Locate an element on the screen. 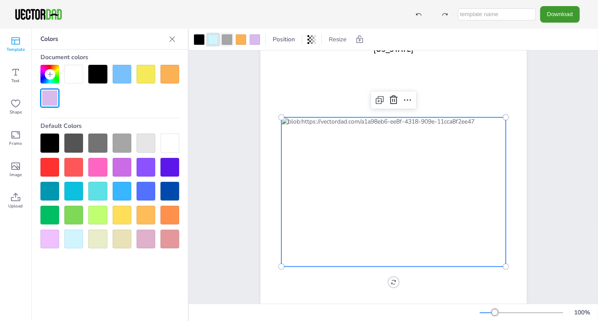 The image size is (598, 321). span: Position is located at coordinates (283, 39).